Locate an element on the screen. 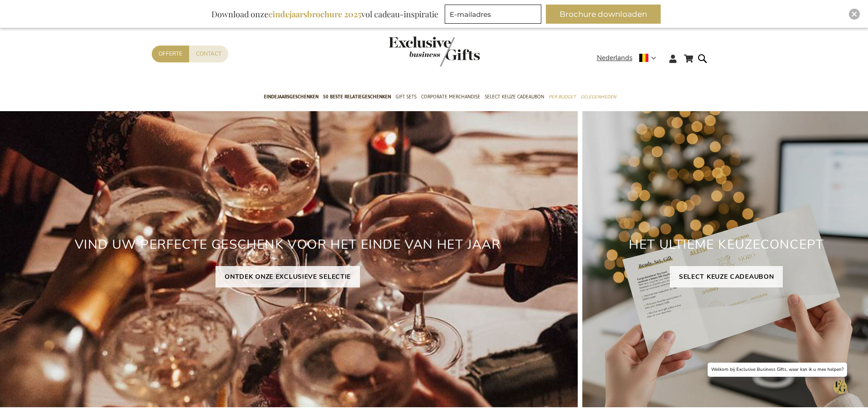 This screenshot has height=415, width=868. span: Gelegenheden is located at coordinates (598, 97).